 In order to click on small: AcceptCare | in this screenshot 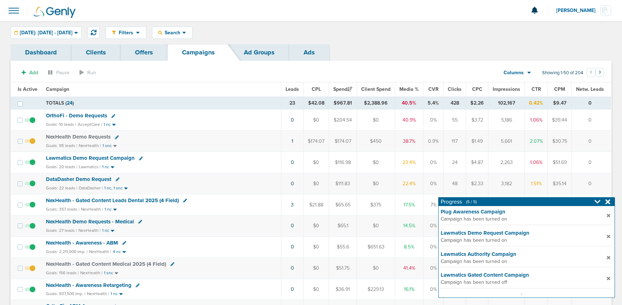, I will do `click(90, 124)`.